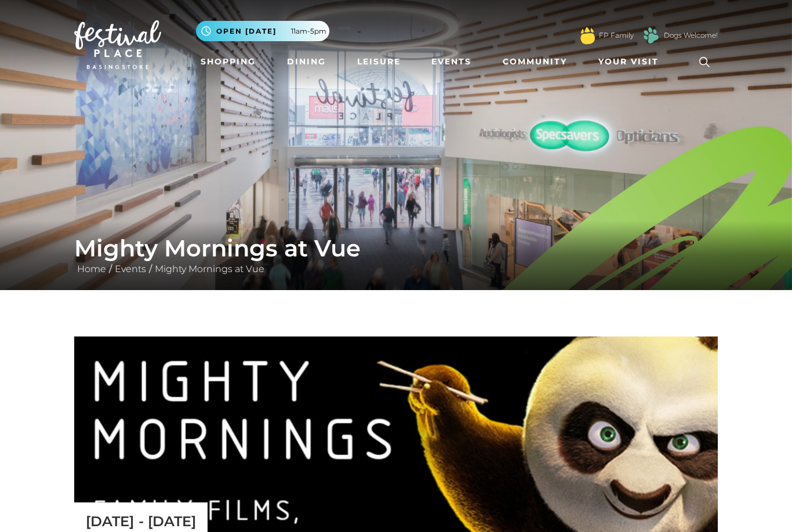 Image resolution: width=792 pixels, height=532 pixels. Describe the element at coordinates (91, 268) in the screenshot. I see `a: Home` at that location.